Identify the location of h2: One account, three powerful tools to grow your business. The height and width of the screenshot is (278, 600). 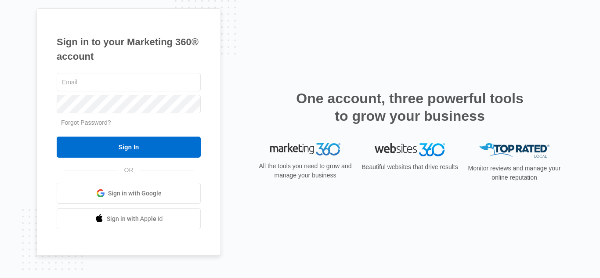
(410, 107).